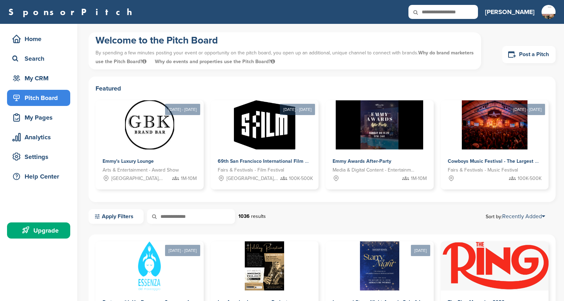  I want to click on span: Arts & Entertainment - Award Show, so click(141, 170).